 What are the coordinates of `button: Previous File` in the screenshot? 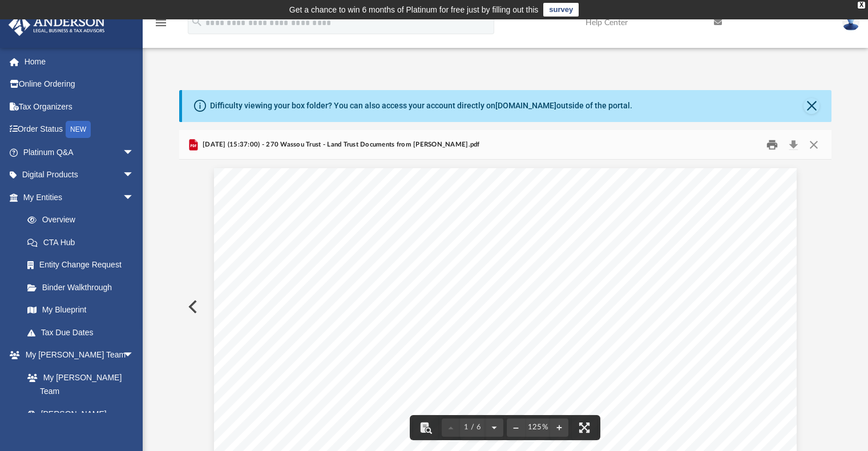 It's located at (192, 307).